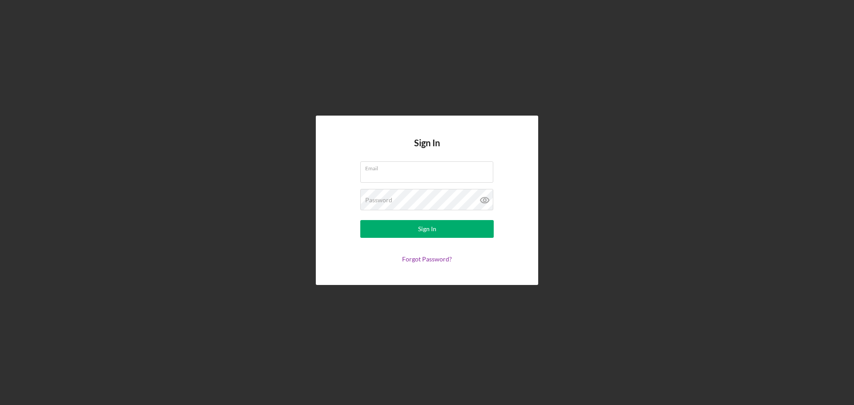 Image resolution: width=854 pixels, height=405 pixels. Describe the element at coordinates (378, 200) in the screenshot. I see `label: Password` at that location.